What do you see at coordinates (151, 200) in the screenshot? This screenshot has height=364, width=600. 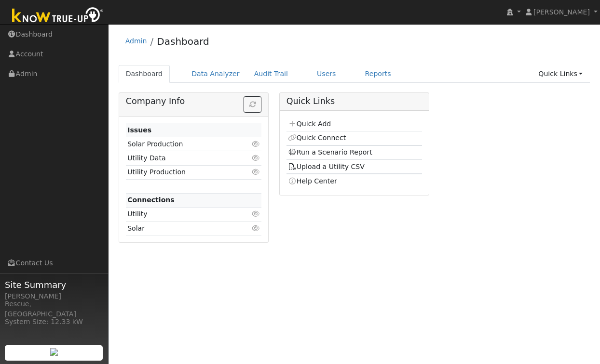 I see `strong: Connections` at bounding box center [151, 200].